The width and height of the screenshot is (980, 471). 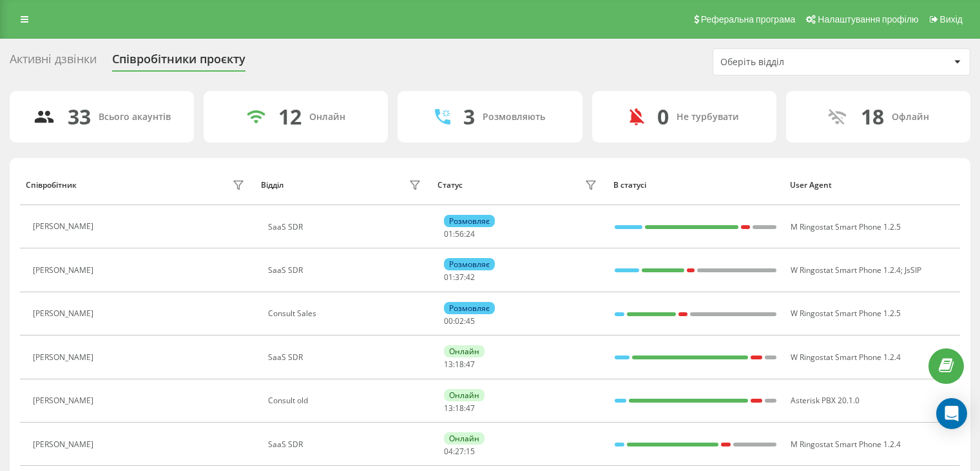 What do you see at coordinates (79, 117) in the screenshot?
I see `div: 33` at bounding box center [79, 117].